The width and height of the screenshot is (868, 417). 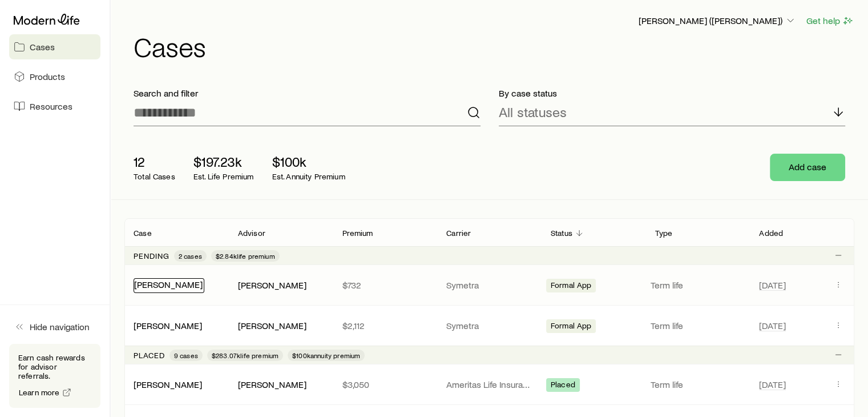 I want to click on p: Placed, so click(x=149, y=356).